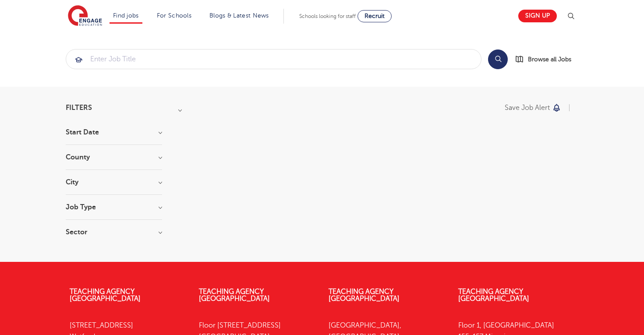 Image resolution: width=644 pixels, height=335 pixels. Describe the element at coordinates (546, 59) in the screenshot. I see `a: Browse all Jobs` at that location.